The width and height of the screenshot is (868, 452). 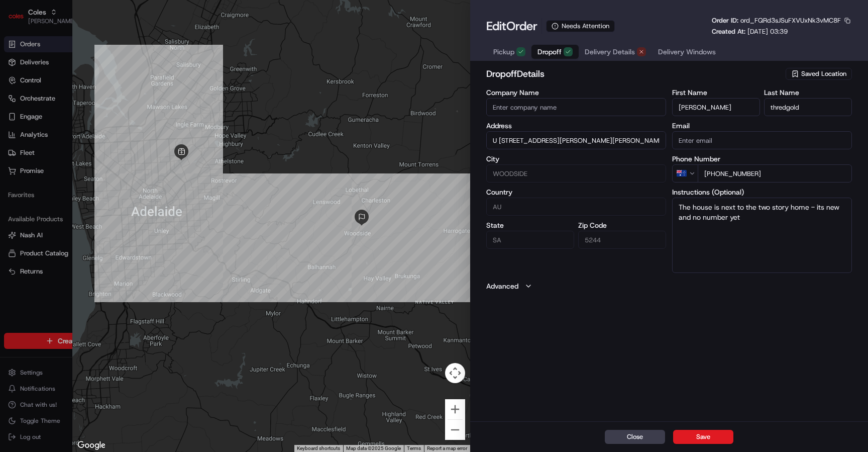 What do you see at coordinates (716, 107) in the screenshot?
I see `input: Enter first name` at bounding box center [716, 107].